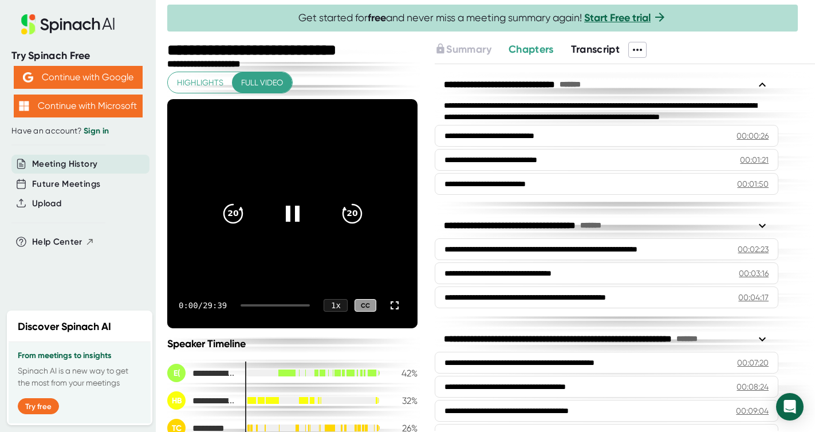  Describe the element at coordinates (755, 160) in the screenshot. I see `div: 00:01:21` at that location.